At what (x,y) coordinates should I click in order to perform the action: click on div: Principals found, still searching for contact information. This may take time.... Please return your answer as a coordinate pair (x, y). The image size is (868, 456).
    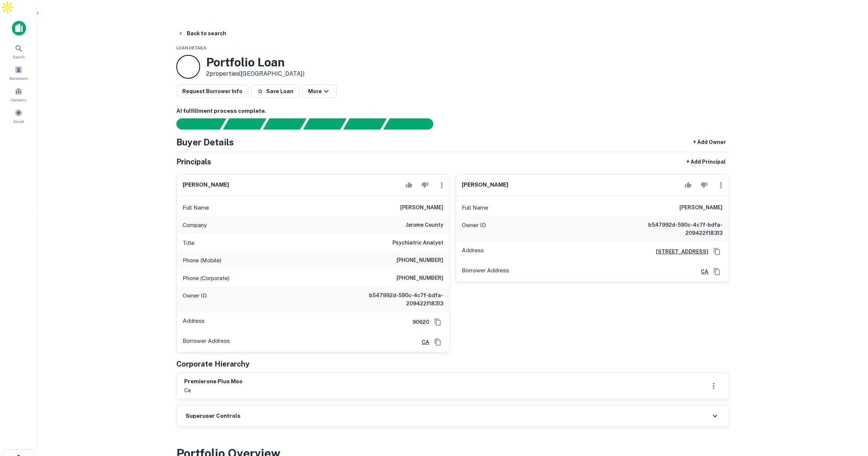
    Looking at the image, I should click on (364, 124).